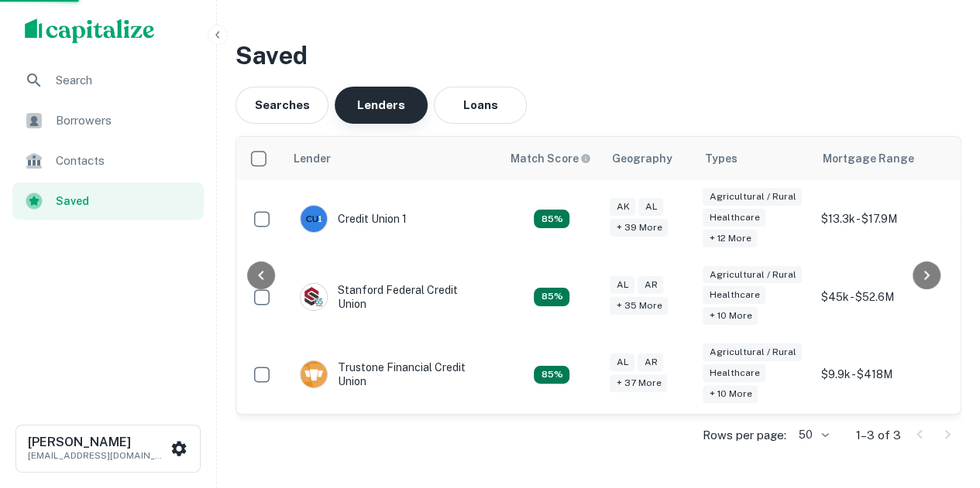 This screenshot has width=980, height=488. What do you see at coordinates (867, 159) in the screenshot?
I see `div: Mortgage Range` at bounding box center [867, 159].